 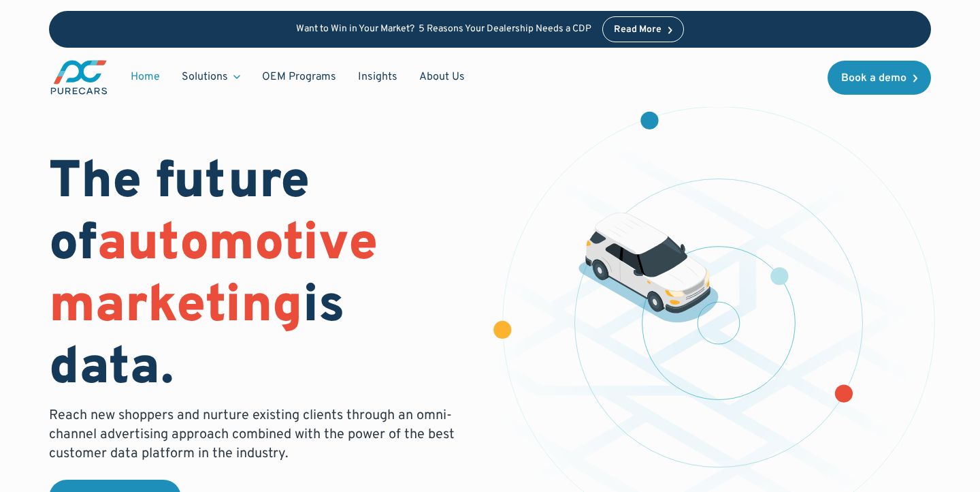 I want to click on p: Reach new shoppers and nurture existing clients through an omni-channel advertising approach comb..., so click(x=256, y=435).